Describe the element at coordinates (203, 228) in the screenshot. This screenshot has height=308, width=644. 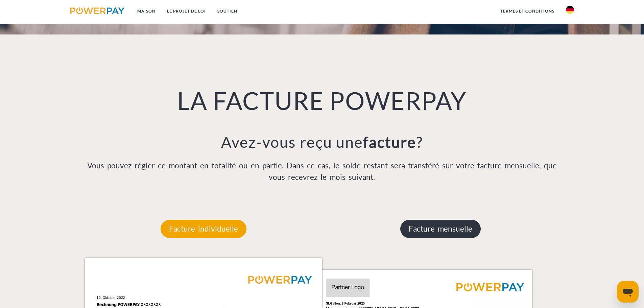
I see `font: Facture individuelle` at that location.